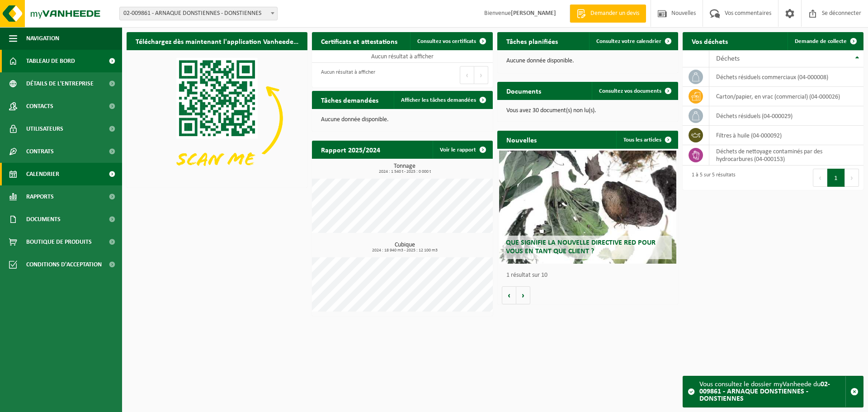 The image size is (868, 412). I want to click on font: Vous avez 30 document(s) non lu(s)., so click(551, 110).